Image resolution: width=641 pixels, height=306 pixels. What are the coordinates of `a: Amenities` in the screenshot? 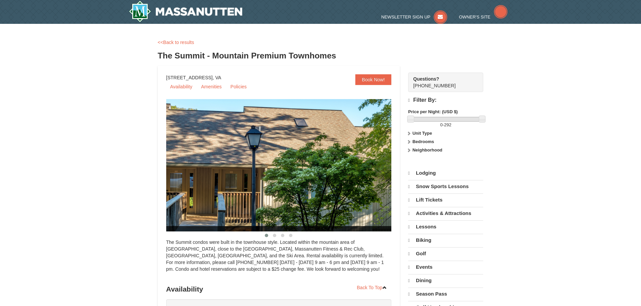 It's located at (211, 87).